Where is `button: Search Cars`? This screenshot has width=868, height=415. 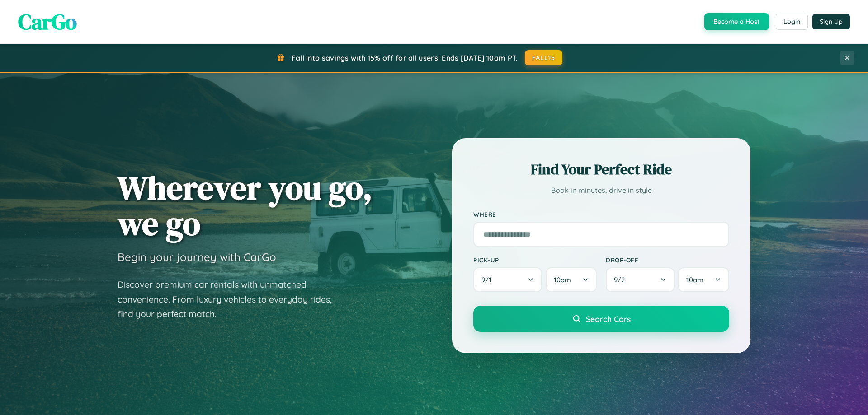 button: Search Cars is located at coordinates (601, 319).